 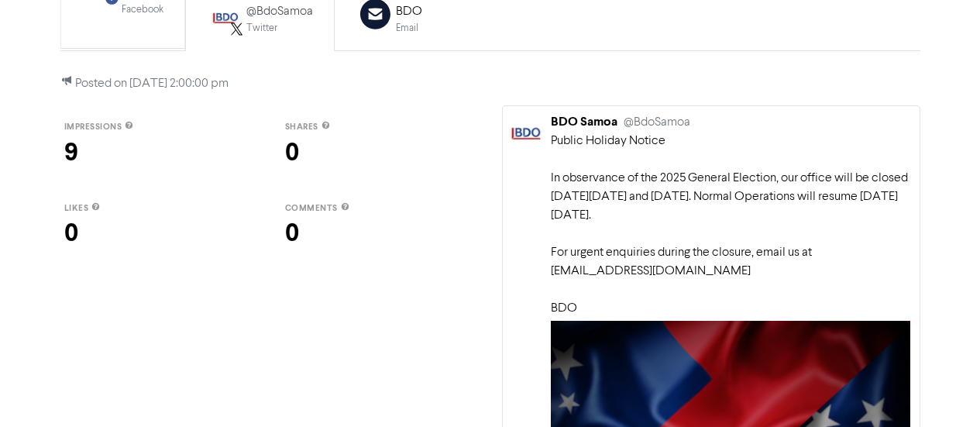 I want to click on span: likes, so click(x=77, y=209).